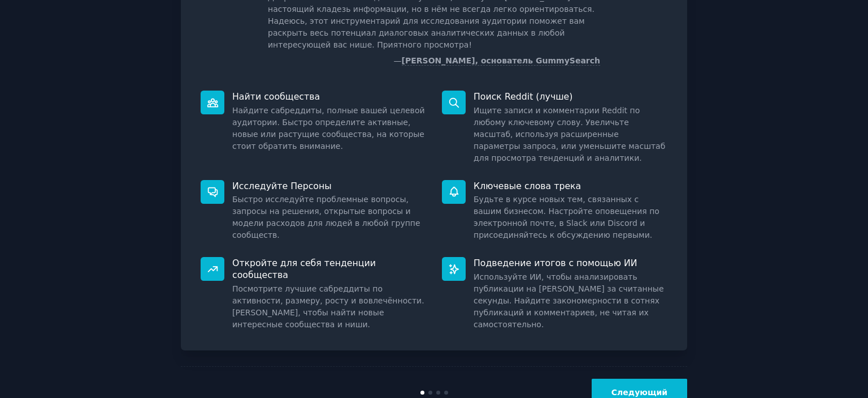 The height and width of the screenshot is (398, 868). I want to click on font: Найдите сабреддиты, полные вашей целевой аудитории. Быстро определите активные, новые или растущи..., so click(328, 128).